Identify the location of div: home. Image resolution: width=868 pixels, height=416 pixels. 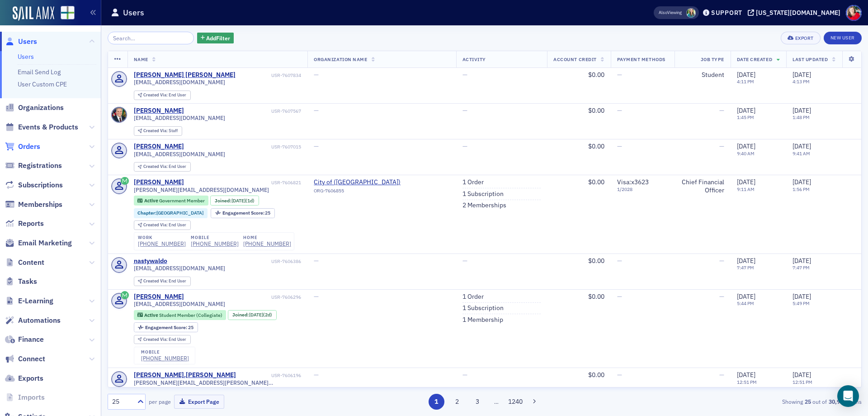
(267, 237).